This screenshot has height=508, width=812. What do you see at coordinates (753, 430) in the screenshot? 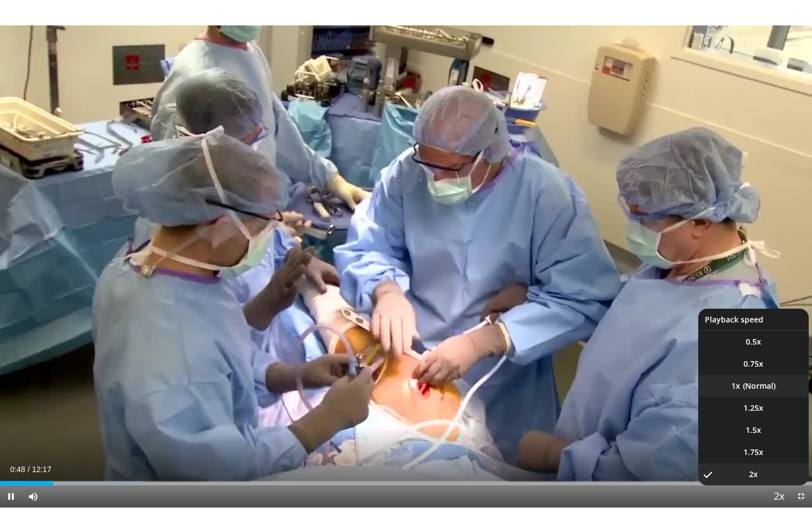
I see `span: 1.5x` at bounding box center [753, 430].